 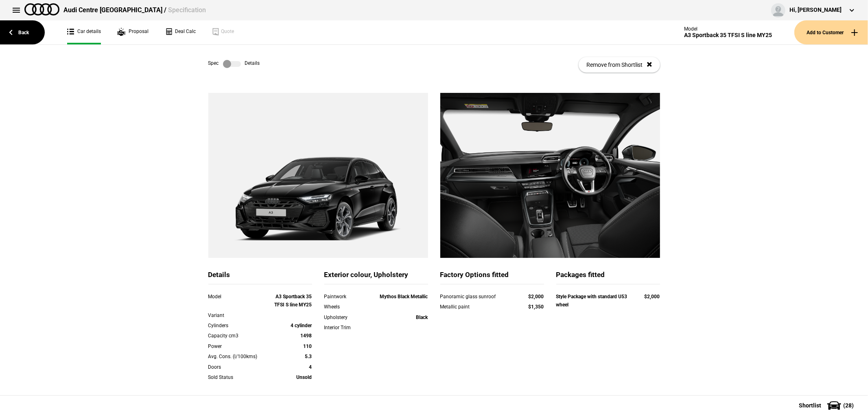 What do you see at coordinates (239, 315) in the screenshot?
I see `div: Variant` at bounding box center [239, 315].